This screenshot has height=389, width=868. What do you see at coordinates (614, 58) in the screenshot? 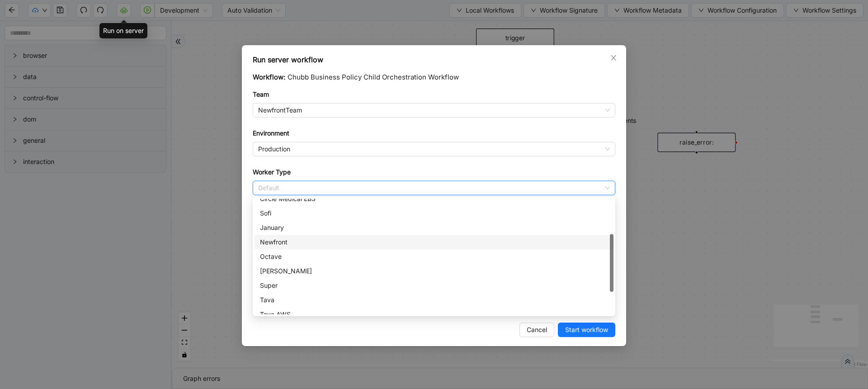
I see `button: Close` at bounding box center [614, 58].